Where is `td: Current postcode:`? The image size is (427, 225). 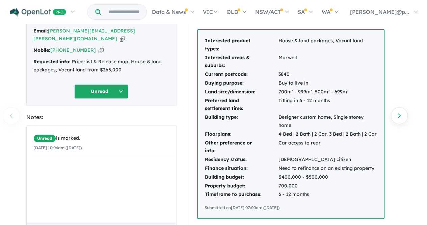
td: Current postcode: is located at coordinates (241, 74).